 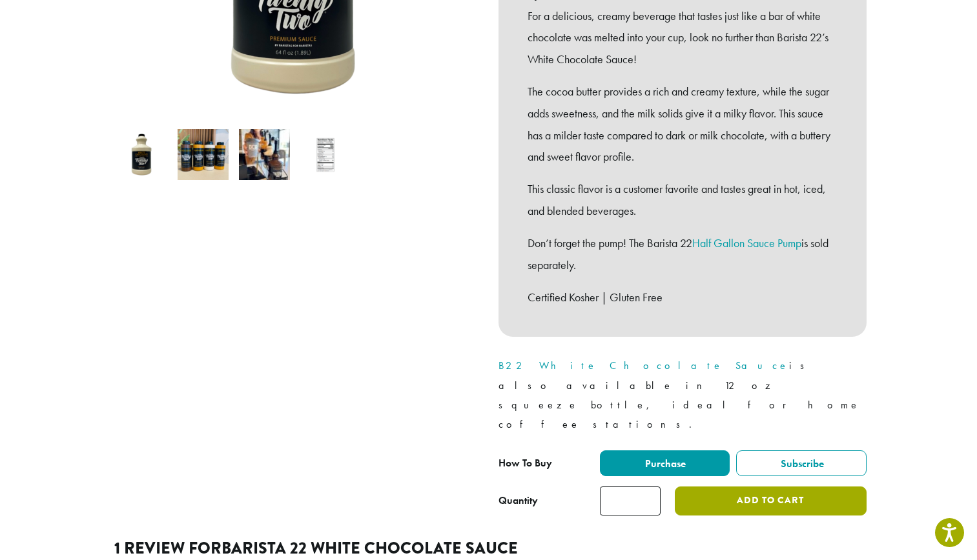 I want to click on span: Barista 22 White Chocolate Sauce, so click(x=370, y=548).